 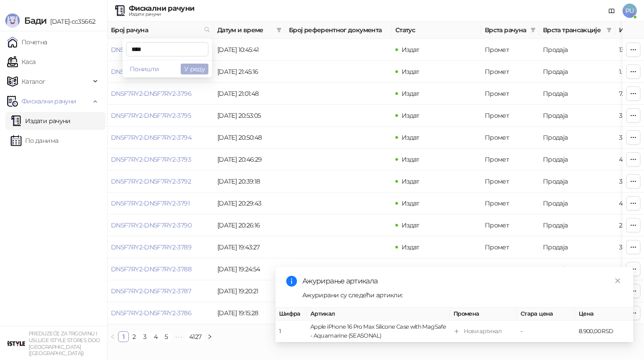 I want to click on button: Поништи, so click(x=145, y=69).